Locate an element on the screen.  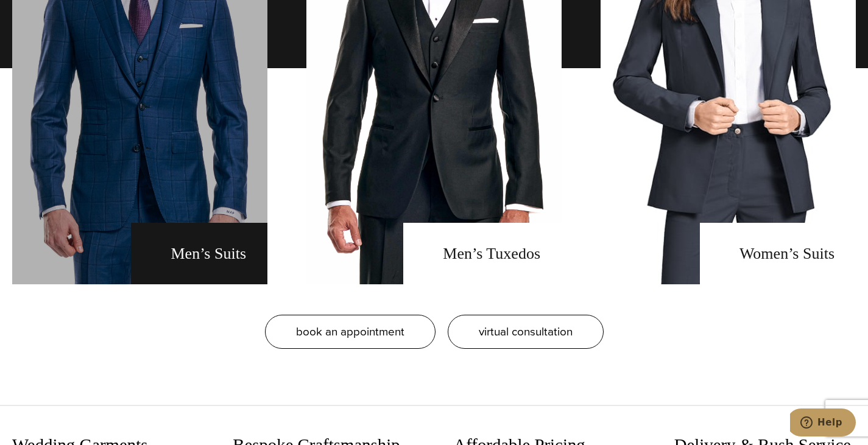
span: book an appointment is located at coordinates (350, 332).